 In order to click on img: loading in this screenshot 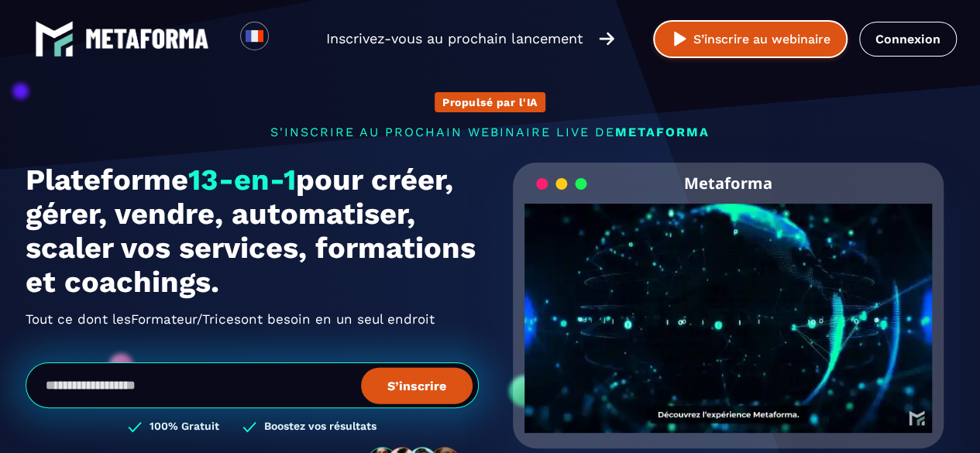, I will do `click(562, 184)`.